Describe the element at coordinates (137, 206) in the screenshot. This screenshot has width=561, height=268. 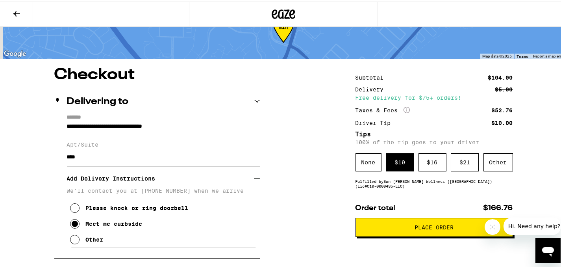
I see `div: Please knock or ring doorbell` at that location.